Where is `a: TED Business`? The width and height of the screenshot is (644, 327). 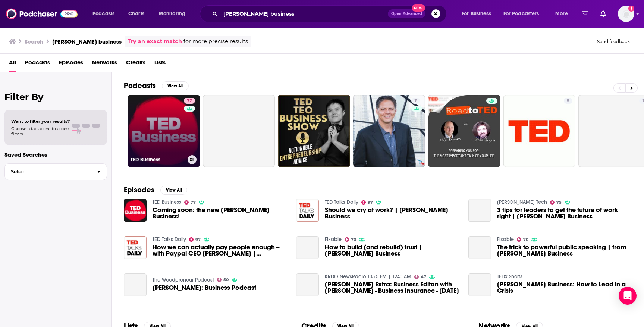
a: TED Business is located at coordinates (166, 202).